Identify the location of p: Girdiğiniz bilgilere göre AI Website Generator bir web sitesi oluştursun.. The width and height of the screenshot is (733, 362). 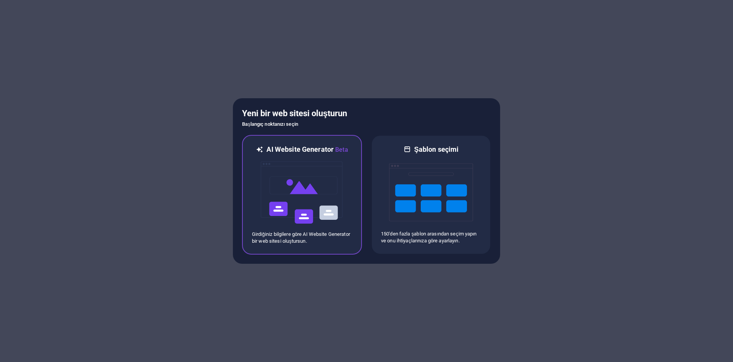
(302, 238).